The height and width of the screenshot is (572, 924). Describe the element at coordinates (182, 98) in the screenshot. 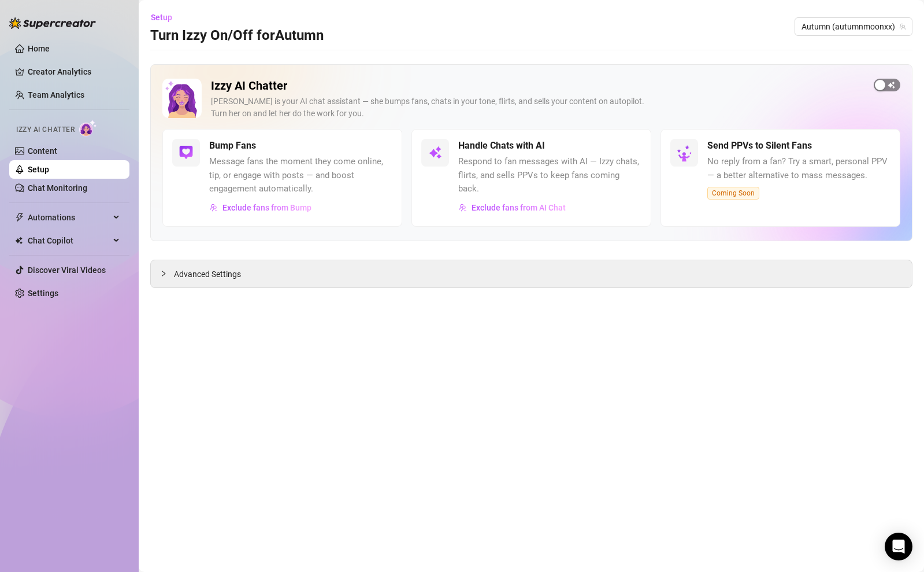

I see `img: Izzy AI Chatter` at that location.